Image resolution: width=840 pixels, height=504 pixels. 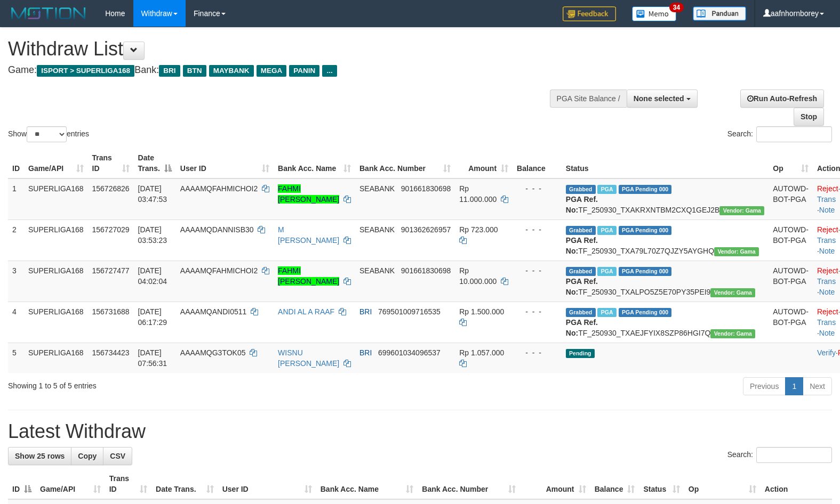 I want to click on th: Date Trans.: activate to sort column descending, so click(x=155, y=164).